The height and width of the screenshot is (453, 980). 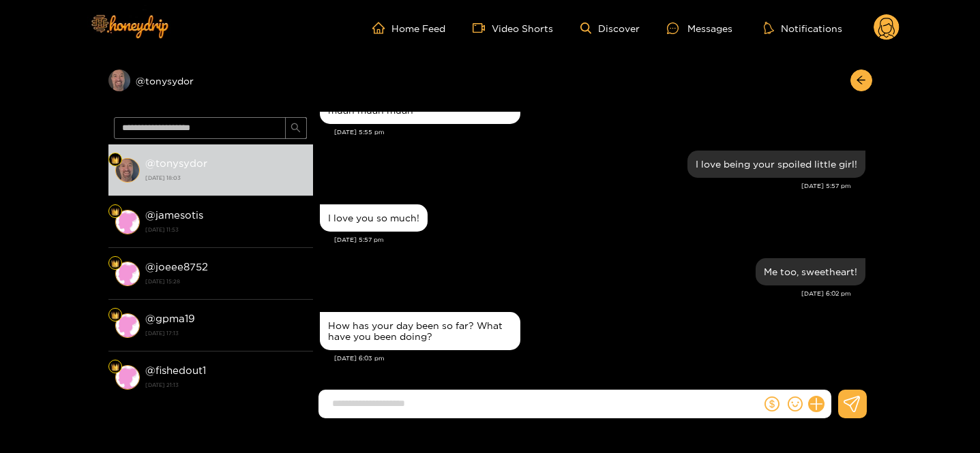 What do you see at coordinates (773, 404) in the screenshot?
I see `span: dollar` at bounding box center [773, 404].